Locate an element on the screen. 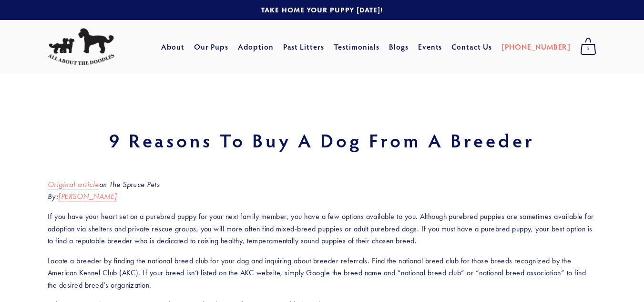  em: Original article is located at coordinates (74, 184).